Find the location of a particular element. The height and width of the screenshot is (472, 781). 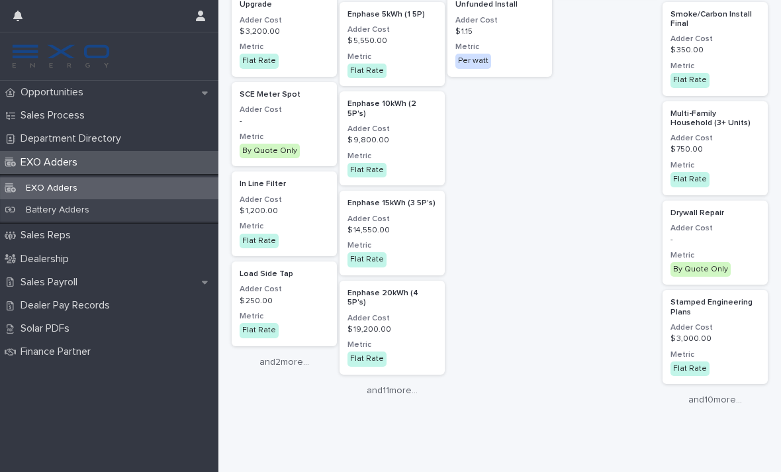

p: Smoke/Carbon Install Final is located at coordinates (715, 19).